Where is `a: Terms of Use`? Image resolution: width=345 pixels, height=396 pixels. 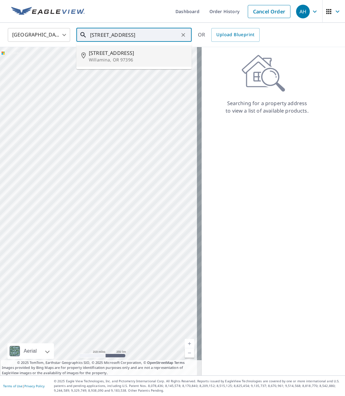
a: Terms of Use is located at coordinates (13, 386).